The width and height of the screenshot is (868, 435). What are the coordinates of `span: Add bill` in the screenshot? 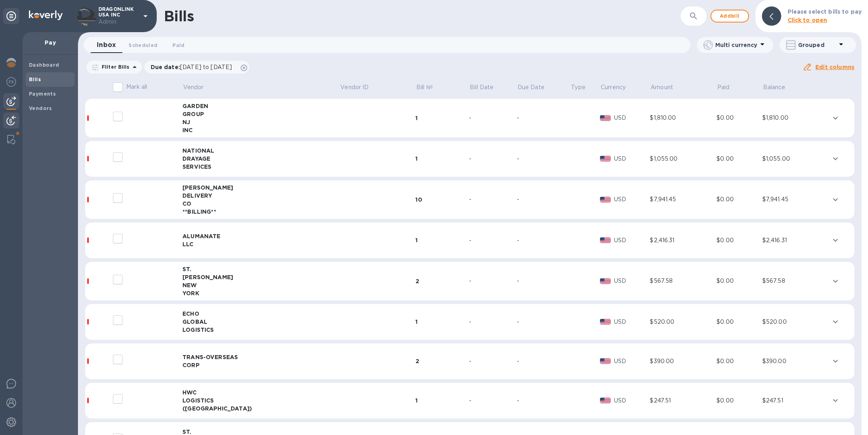 It's located at (730, 16).